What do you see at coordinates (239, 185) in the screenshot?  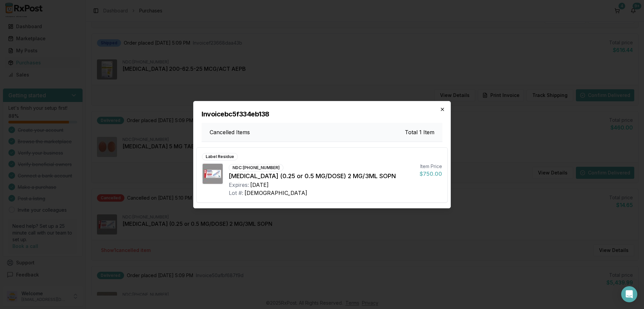 I see `div: Expires:` at bounding box center [239, 185].